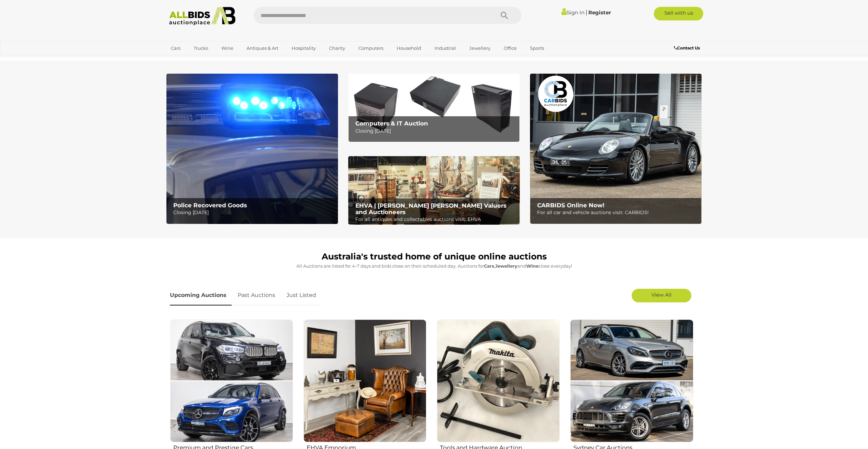 This screenshot has width=868, height=449. Describe the element at coordinates (262, 48) in the screenshot. I see `a: Antiques & Art` at that location.